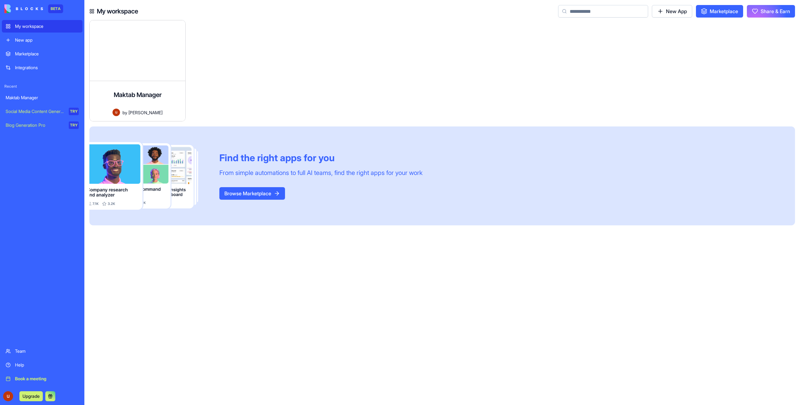 Image resolution: width=800 pixels, height=405 pixels. Describe the element at coordinates (31, 395) in the screenshot. I see `a: Upgrade` at that location.